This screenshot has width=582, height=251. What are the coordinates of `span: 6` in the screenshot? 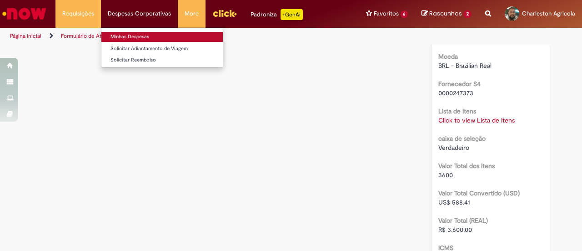 It's located at (404, 14).